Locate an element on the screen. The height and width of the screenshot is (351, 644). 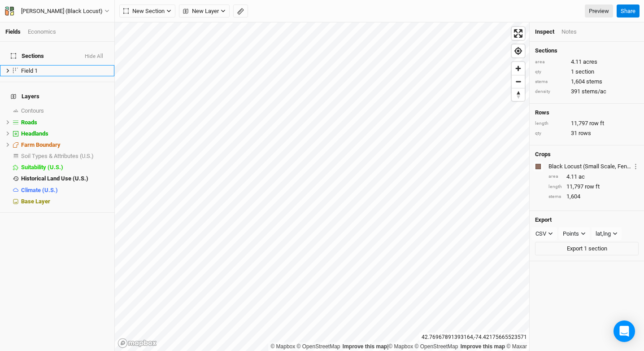
span: Base Layer is located at coordinates (35, 201).